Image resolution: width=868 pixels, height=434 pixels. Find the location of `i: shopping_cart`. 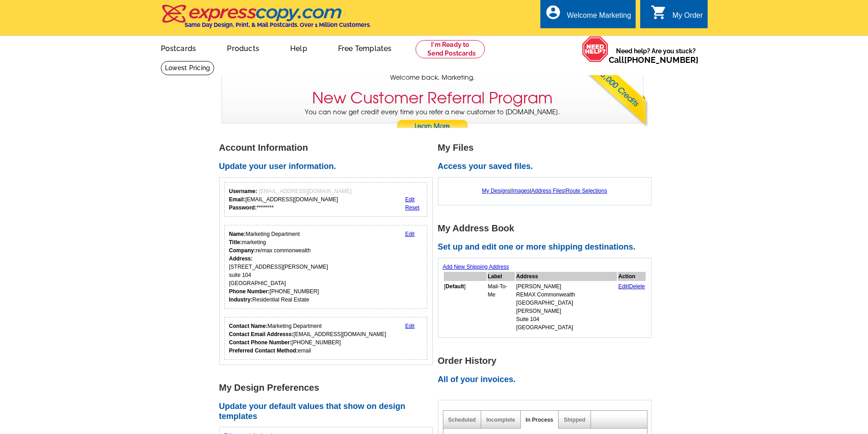

i: shopping_cart is located at coordinates (658, 12).